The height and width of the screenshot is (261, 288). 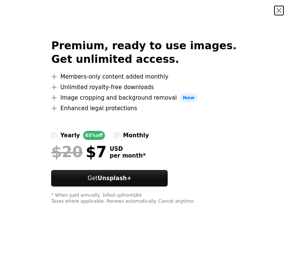 I want to click on span: $20, so click(x=67, y=152).